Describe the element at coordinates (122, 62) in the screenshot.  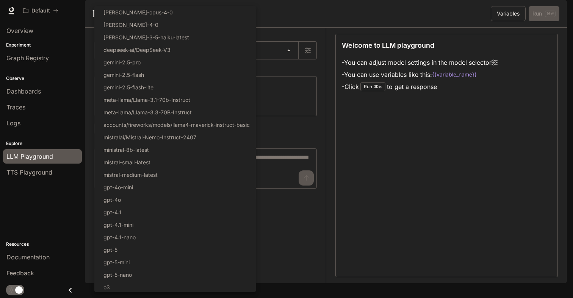
I see `p: gemini-2.5-pro` at that location.